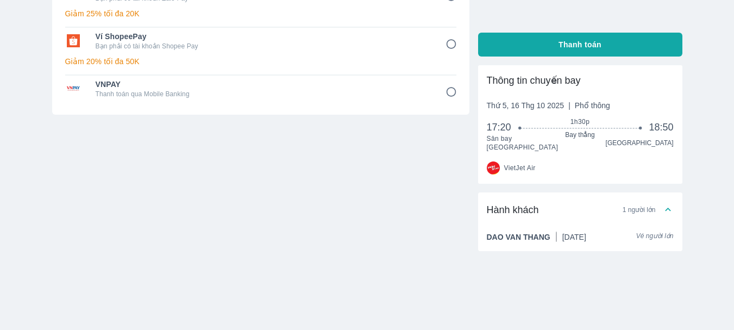 This screenshot has width=734, height=330. I want to click on span: 18:50, so click(660, 127).